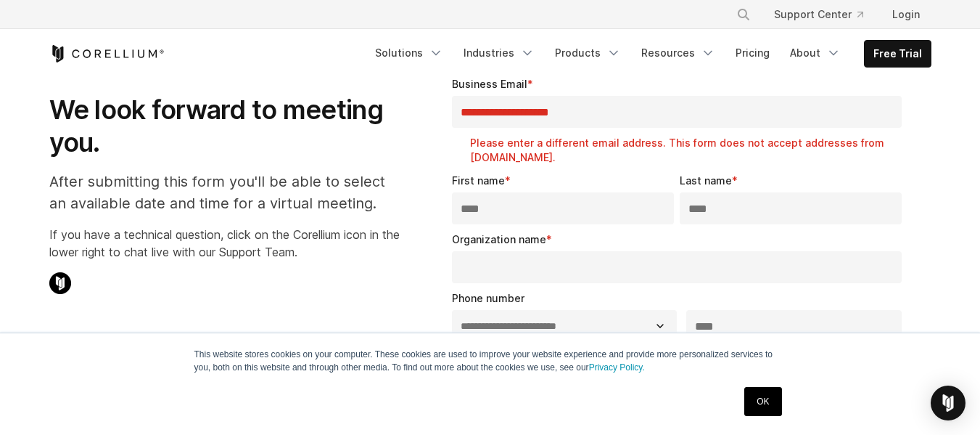  What do you see at coordinates (706, 180) in the screenshot?
I see `span: Last name` at bounding box center [706, 180].